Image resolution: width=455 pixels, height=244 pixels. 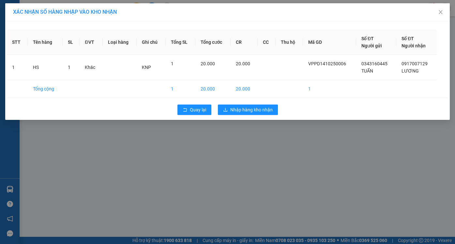 What do you see at coordinates (45, 89) in the screenshot?
I see `td: Tổng cộng` at bounding box center [45, 89].